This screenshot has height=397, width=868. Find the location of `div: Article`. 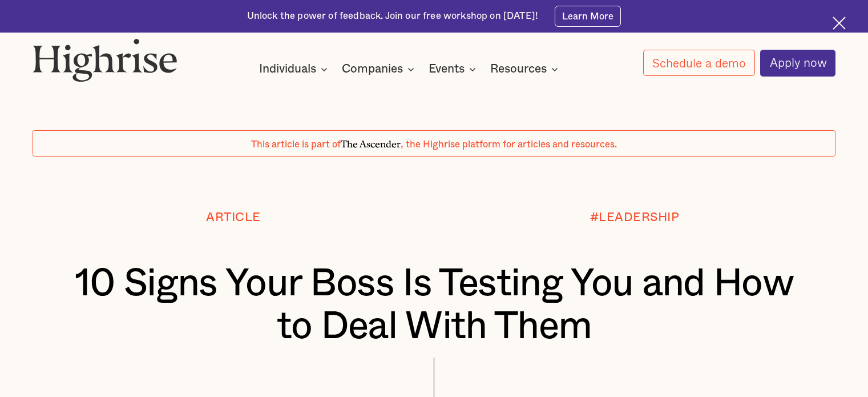

div: Article is located at coordinates (234, 218).